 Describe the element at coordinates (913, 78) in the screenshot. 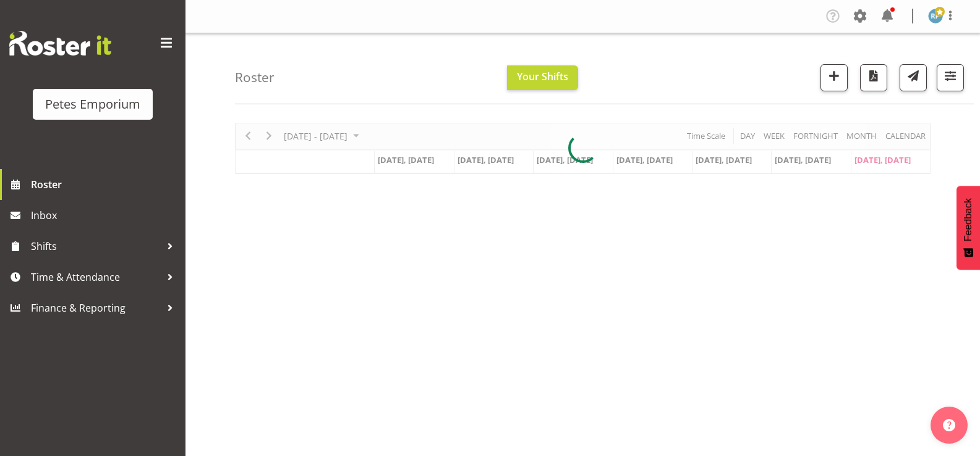

I see `button: Send a list of all shifts for the selected filtered period to all rostered employees.` at that location.